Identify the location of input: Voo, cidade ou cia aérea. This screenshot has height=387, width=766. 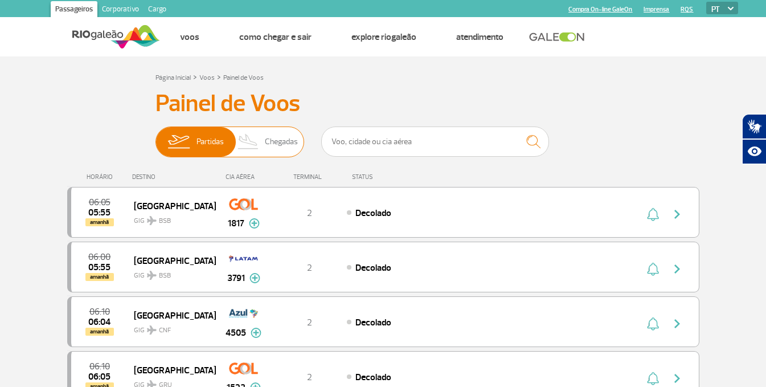
(435, 141).